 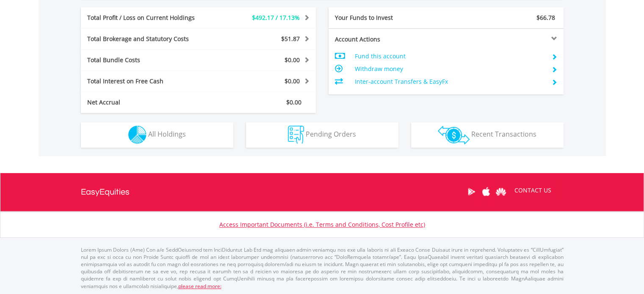 I want to click on div: Total Interest on Free Cash, so click(x=150, y=81).